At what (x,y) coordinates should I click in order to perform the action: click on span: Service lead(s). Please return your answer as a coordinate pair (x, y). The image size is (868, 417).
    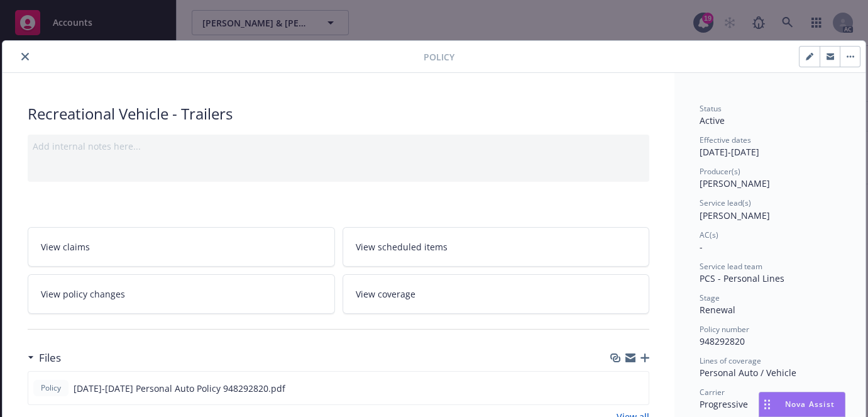
    Looking at the image, I should click on (725, 202).